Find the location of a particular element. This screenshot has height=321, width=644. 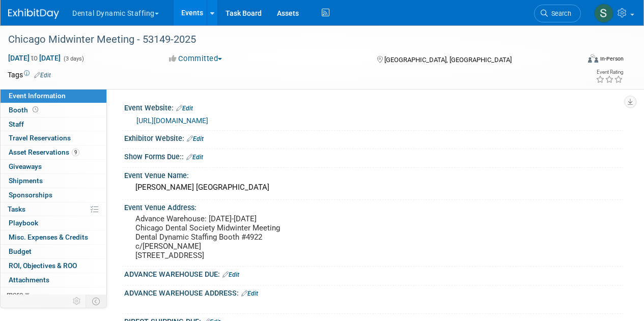

div: Event Venue Name: is located at coordinates (374, 174).